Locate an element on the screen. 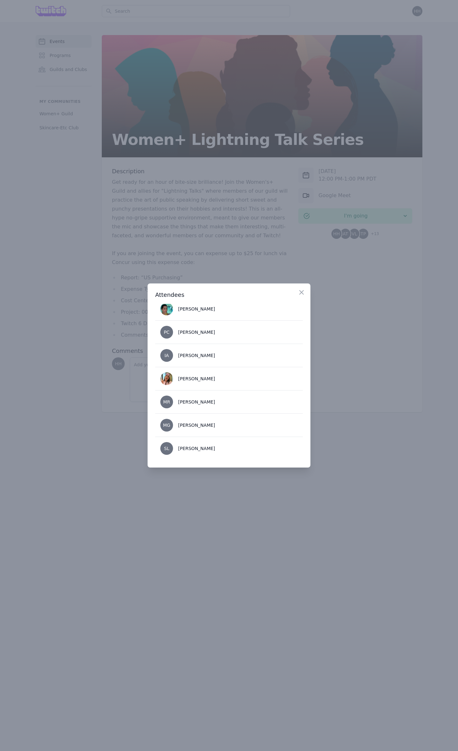 The height and width of the screenshot is (751, 458). span: PC is located at coordinates (167, 332).